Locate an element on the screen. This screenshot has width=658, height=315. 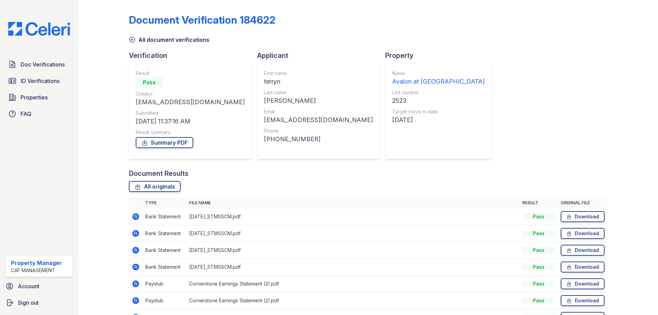
div: CAF Management is located at coordinates (36, 271).